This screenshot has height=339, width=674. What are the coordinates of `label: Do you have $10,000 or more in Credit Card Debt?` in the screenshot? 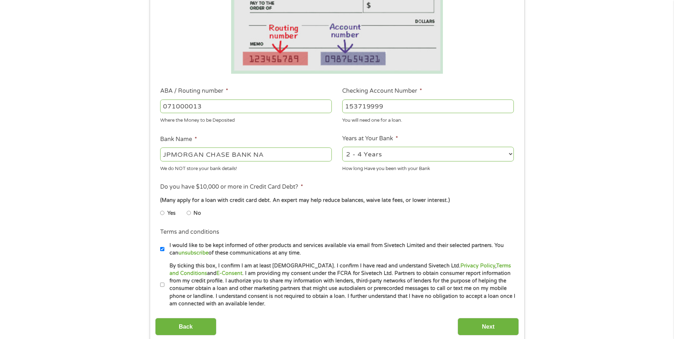 It's located at (231, 187).